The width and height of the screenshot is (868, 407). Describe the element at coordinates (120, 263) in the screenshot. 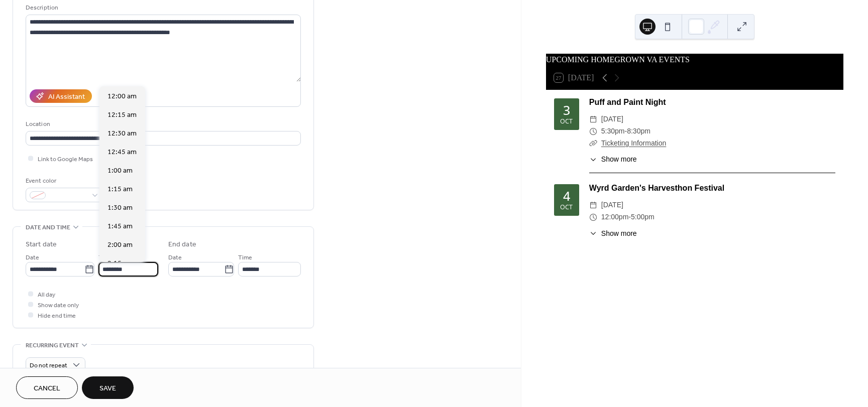

I see `span: 2:15 am` at that location.